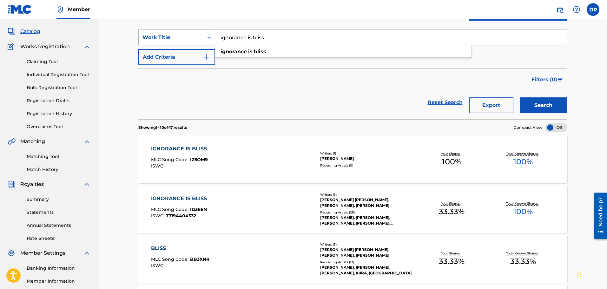 This screenshot has height=289, width=607. I want to click on a: Annual Statements, so click(59, 225).